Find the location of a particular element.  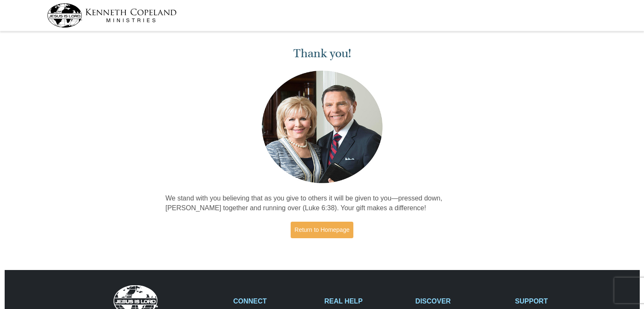

h2: DISCOVER is located at coordinates (461, 301).